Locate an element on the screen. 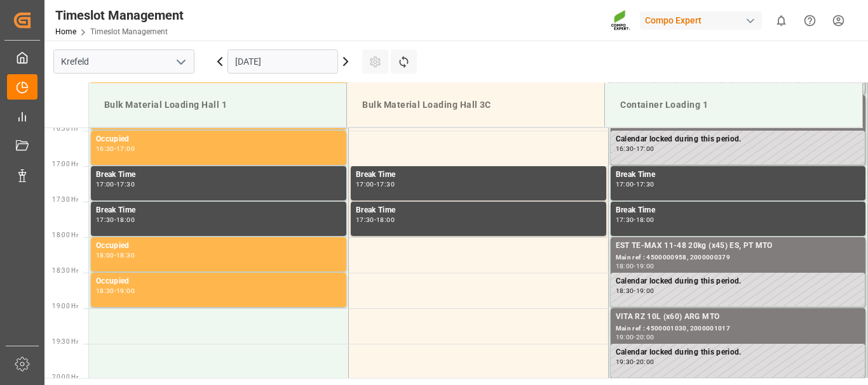 The image size is (868, 385). span: 17:00 Hr is located at coordinates (65, 164).